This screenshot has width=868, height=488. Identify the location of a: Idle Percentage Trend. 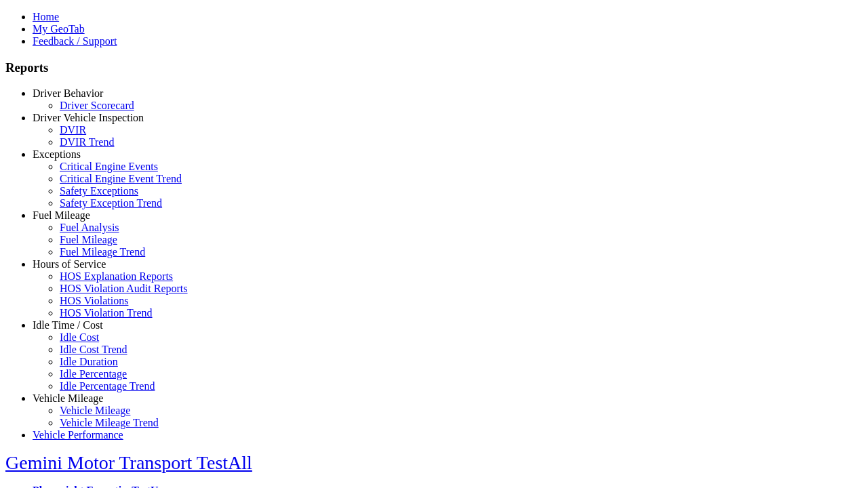
(107, 386).